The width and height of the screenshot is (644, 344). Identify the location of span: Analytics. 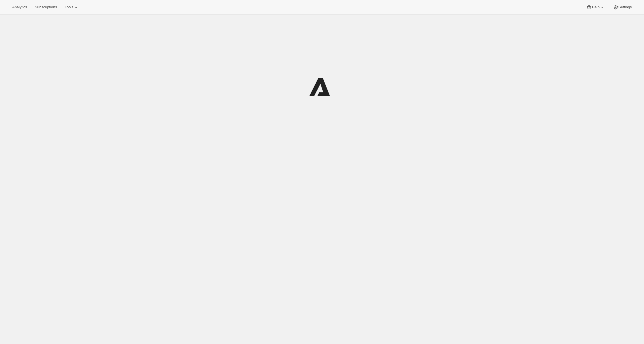
(19, 7).